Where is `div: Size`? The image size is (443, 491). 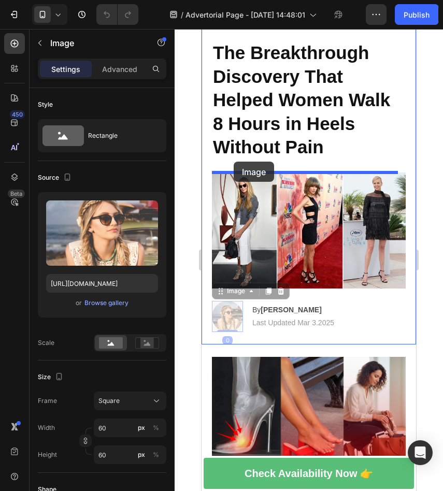 div: Size is located at coordinates (51, 377).